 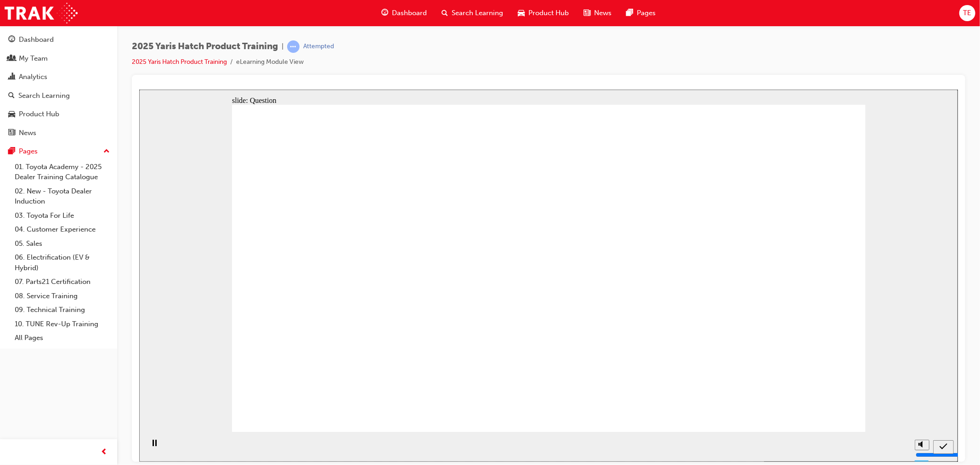 I want to click on a: 2025 Yaris Hatch Product Training, so click(x=179, y=61).